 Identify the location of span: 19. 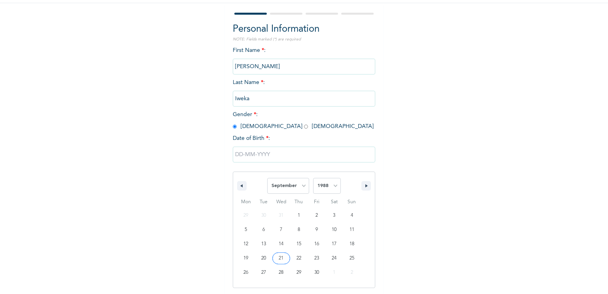
(246, 258).